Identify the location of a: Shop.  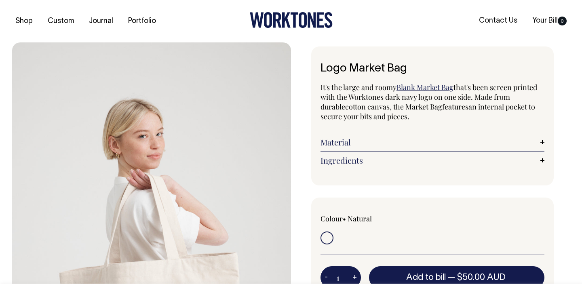
(24, 21).